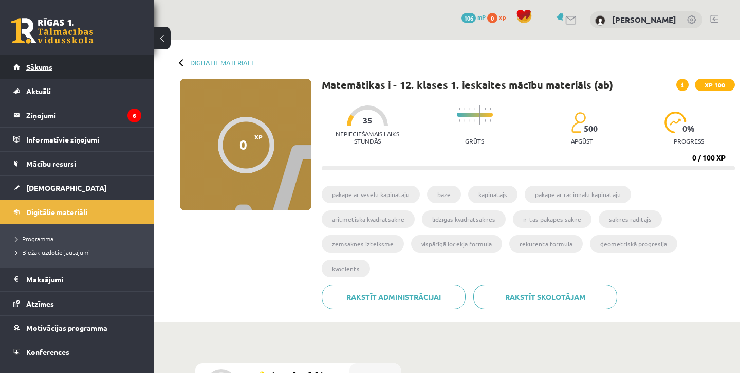  I want to click on li: ģeometriskā progresija, so click(634, 244).